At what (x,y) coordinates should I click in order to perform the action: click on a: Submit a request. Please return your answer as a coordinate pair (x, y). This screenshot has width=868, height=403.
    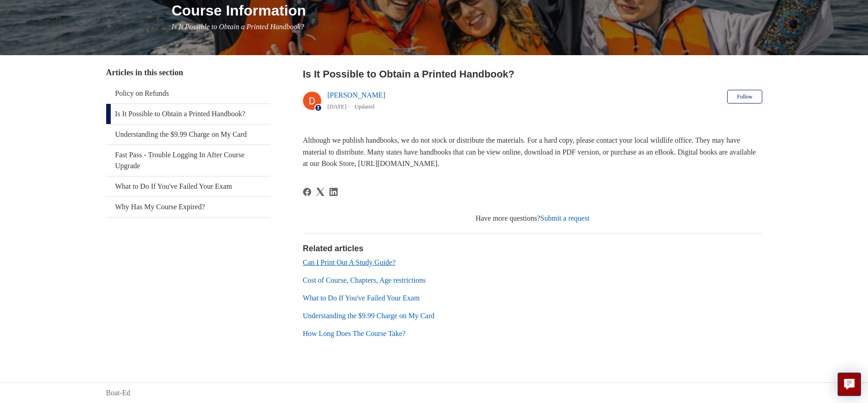
    Looking at the image, I should click on (566, 218).